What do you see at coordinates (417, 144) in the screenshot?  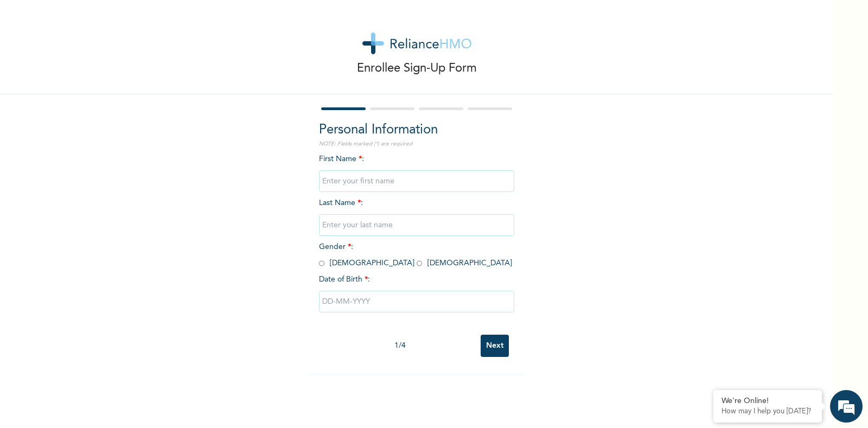 I see `p: NOTE: Fields marked (*) are required` at bounding box center [417, 144].